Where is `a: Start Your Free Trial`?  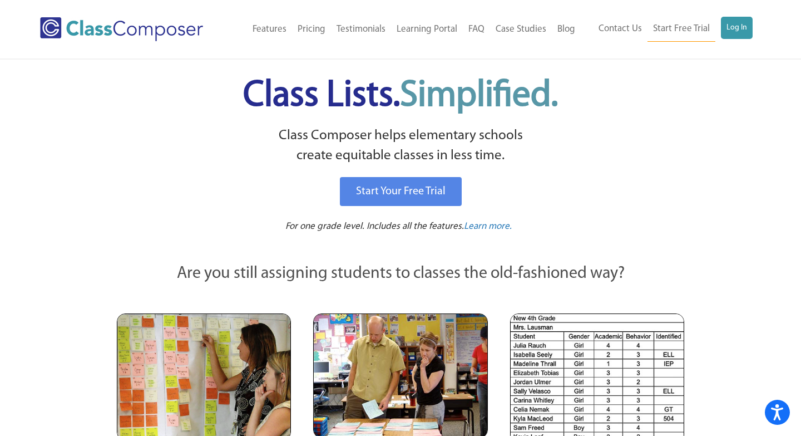 a: Start Your Free Trial is located at coordinates (401, 191).